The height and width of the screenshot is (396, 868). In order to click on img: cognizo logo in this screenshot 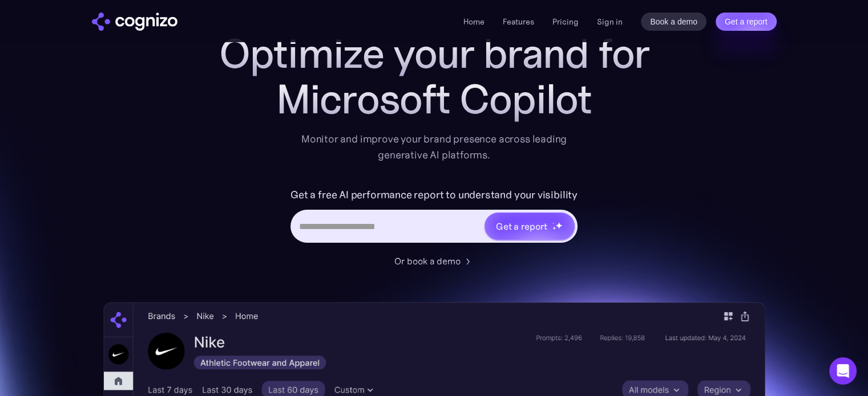, I will do `click(134, 22)`.